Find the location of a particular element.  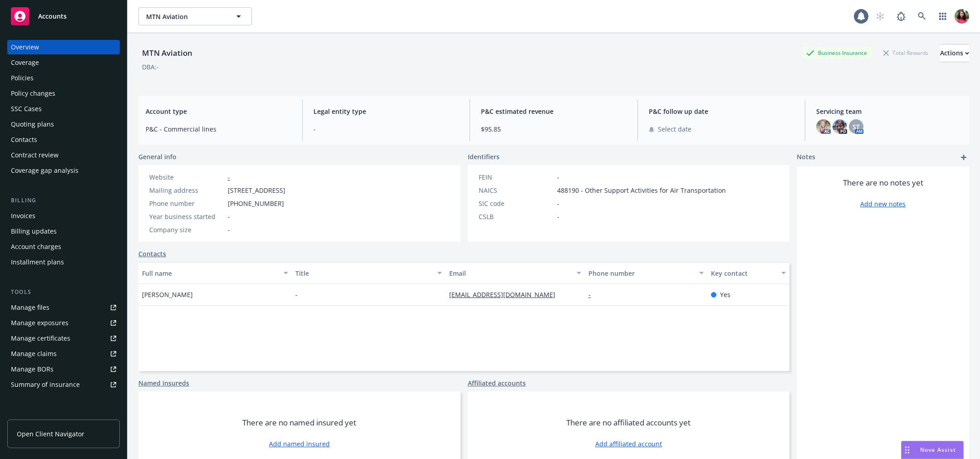

button: Phone number is located at coordinates (646, 273).